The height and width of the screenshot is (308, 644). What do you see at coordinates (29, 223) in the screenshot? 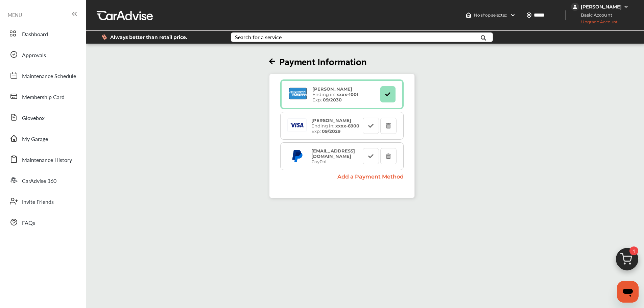
I see `span: FAQs` at bounding box center [29, 223].